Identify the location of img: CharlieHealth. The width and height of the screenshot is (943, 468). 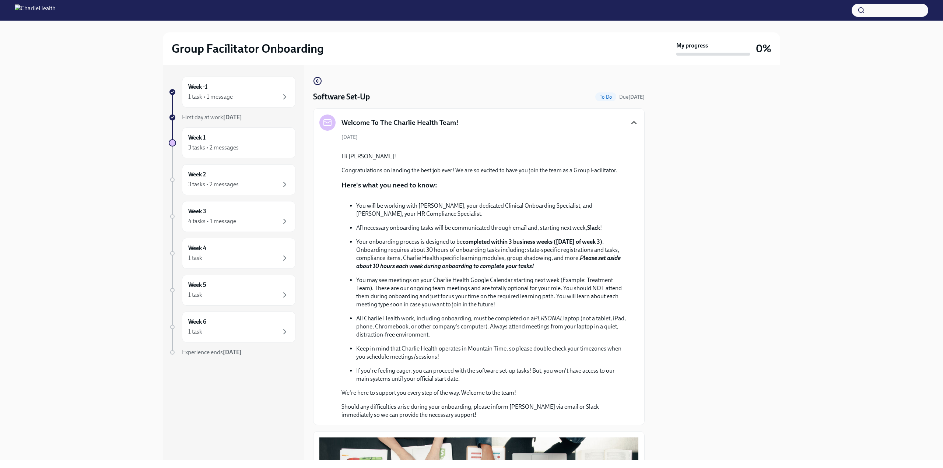
(35, 10).